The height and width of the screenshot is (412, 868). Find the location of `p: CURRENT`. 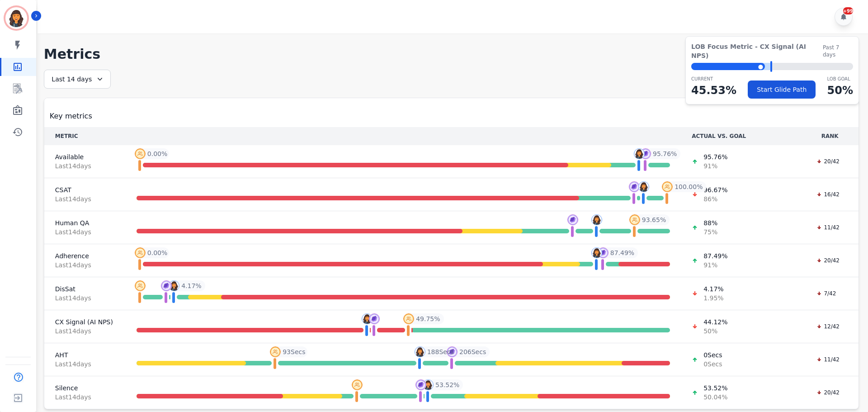

p: CURRENT is located at coordinates (714, 79).